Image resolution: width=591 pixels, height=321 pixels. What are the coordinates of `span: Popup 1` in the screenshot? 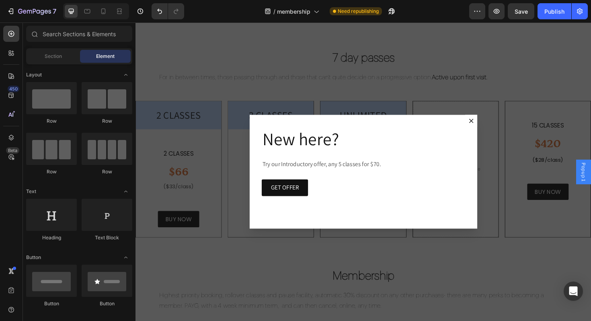 It's located at (474, 158).